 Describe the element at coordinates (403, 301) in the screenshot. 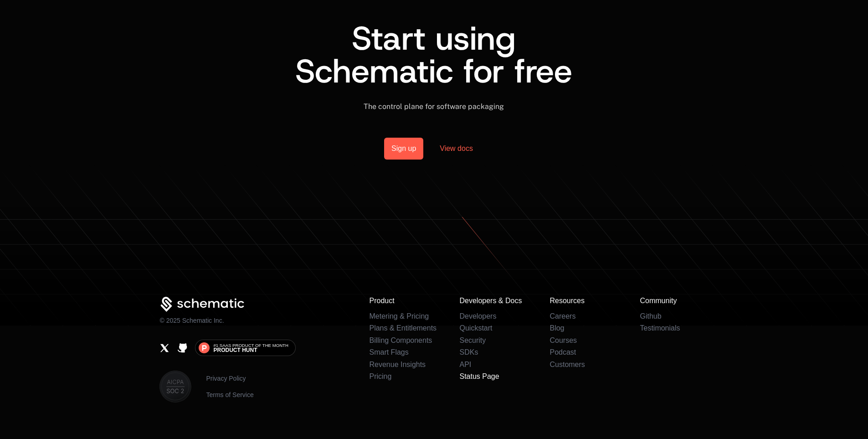

I see `h3: Product` at that location.